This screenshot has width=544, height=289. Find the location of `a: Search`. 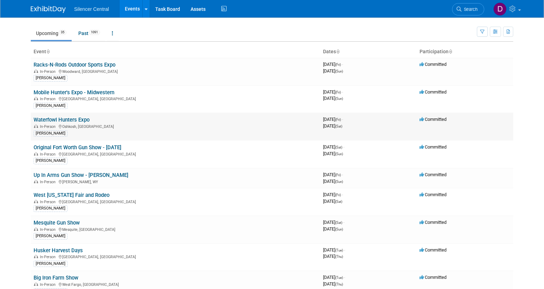

a: Search is located at coordinates (468, 9).